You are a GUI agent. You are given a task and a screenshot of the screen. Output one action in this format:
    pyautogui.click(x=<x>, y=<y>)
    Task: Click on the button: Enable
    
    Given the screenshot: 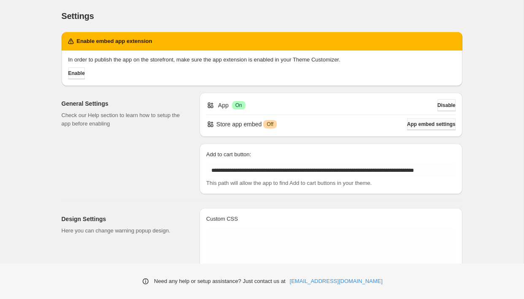 What is the action you would take?
    pyautogui.click(x=76, y=73)
    